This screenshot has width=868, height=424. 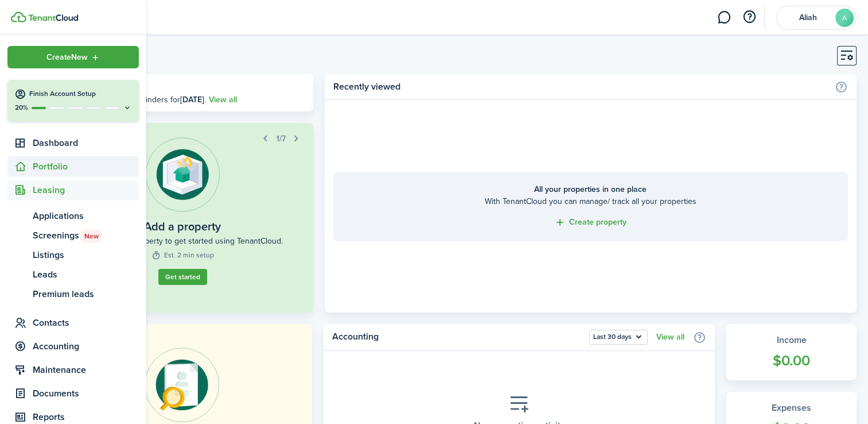 What do you see at coordinates (86, 235) in the screenshot?
I see `span: Screenings` at bounding box center [86, 235].